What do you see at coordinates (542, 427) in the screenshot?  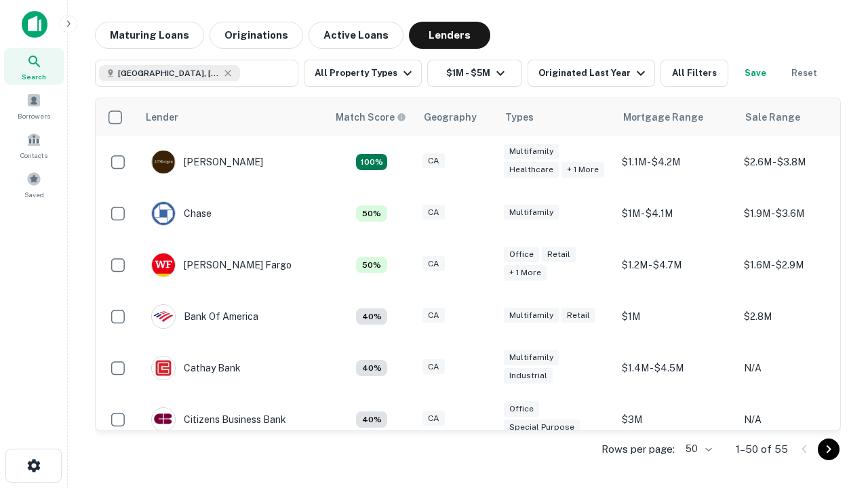 I see `div: Special Purpose` at bounding box center [542, 427].